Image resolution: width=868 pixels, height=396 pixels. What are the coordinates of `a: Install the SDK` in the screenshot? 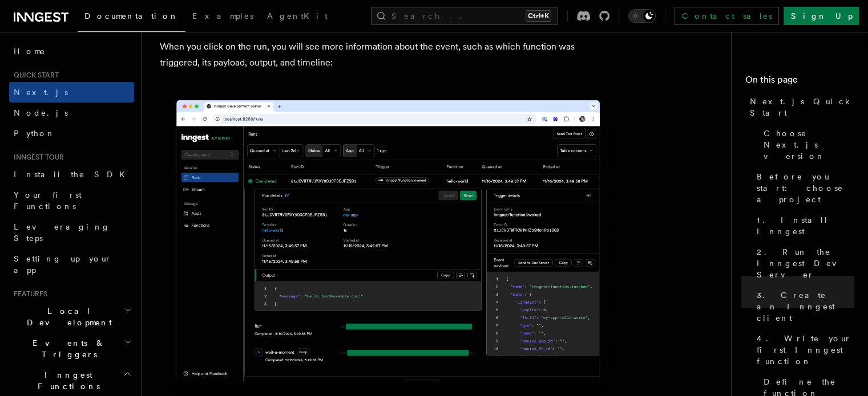 It's located at (71, 174).